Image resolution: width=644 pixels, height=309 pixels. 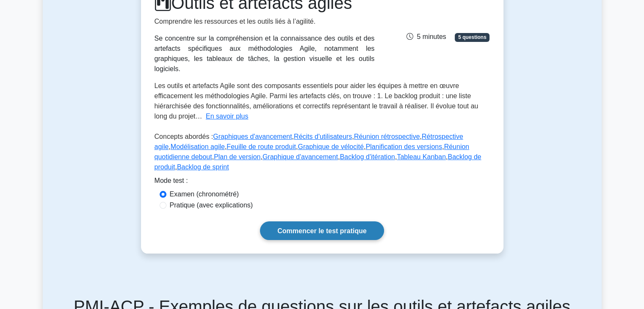 I want to click on font: Backlog d'itération, so click(x=368, y=156).